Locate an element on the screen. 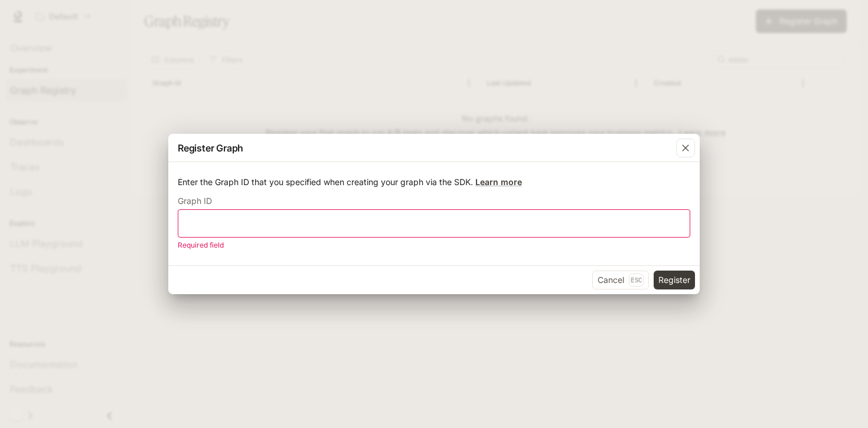 This screenshot has width=868, height=428. p: Enter the Graph ID that you specified when creating your graph via the SDK. is located at coordinates (434, 182).